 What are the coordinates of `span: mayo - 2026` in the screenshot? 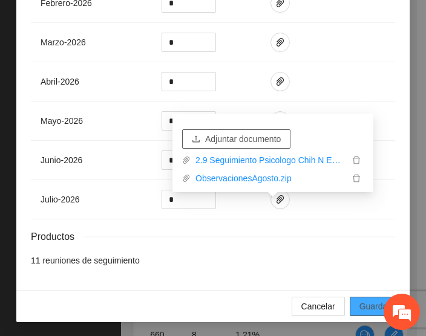 It's located at (62, 121).